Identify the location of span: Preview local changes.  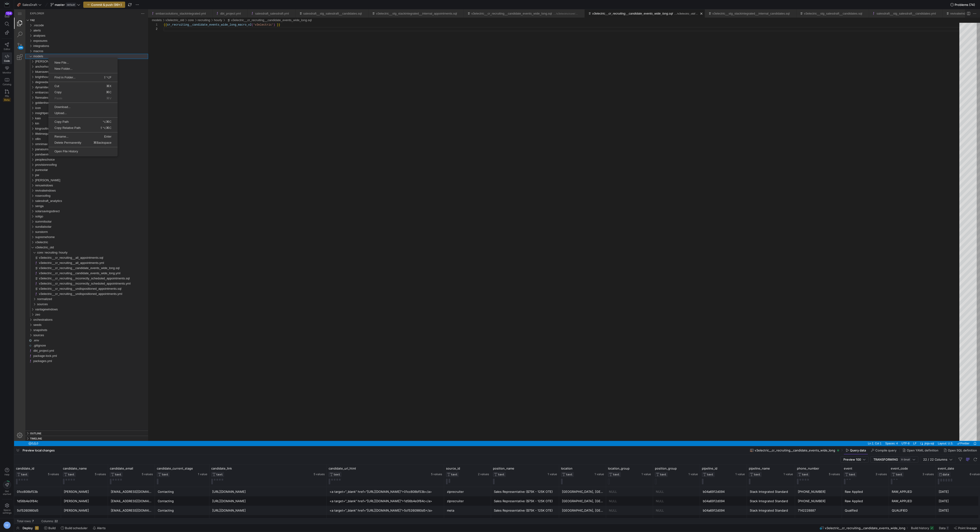
(39, 451).